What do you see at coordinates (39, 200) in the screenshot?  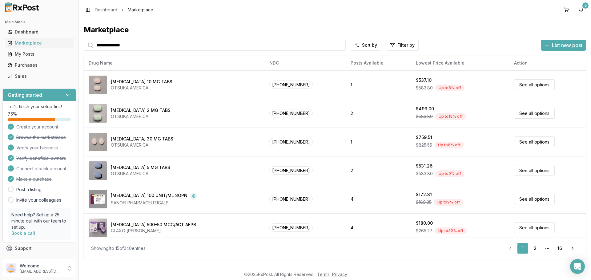 I see `a: Invite your colleagues` at bounding box center [39, 200].